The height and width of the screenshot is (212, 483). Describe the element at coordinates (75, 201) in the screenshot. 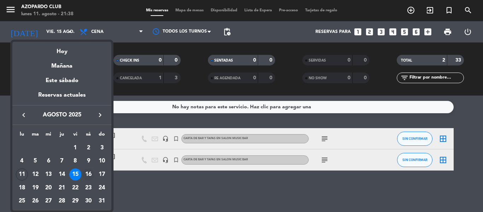

I see `td: 29 de agosto de 2025` at that location.